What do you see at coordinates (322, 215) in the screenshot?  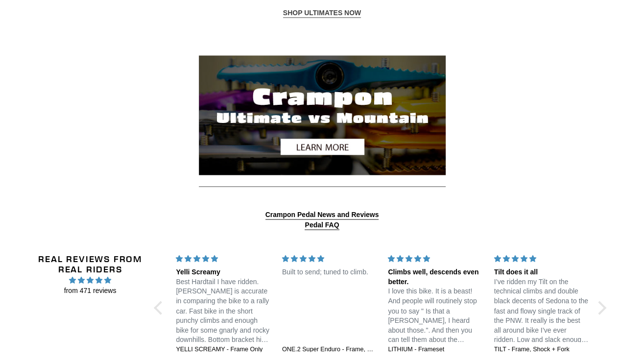 I see `a: Crampon Pedal News and Reviews` at bounding box center [322, 215].